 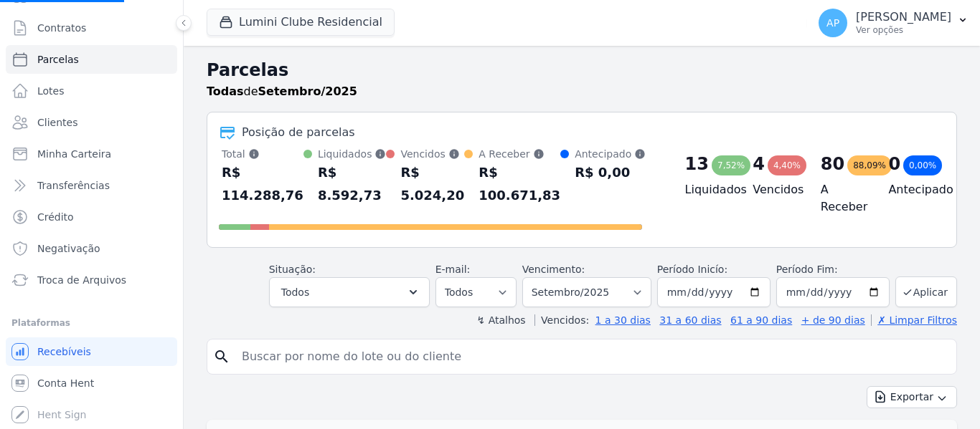 What do you see at coordinates (554, 269) in the screenshot?
I see `label: Vencimento:` at bounding box center [554, 269].